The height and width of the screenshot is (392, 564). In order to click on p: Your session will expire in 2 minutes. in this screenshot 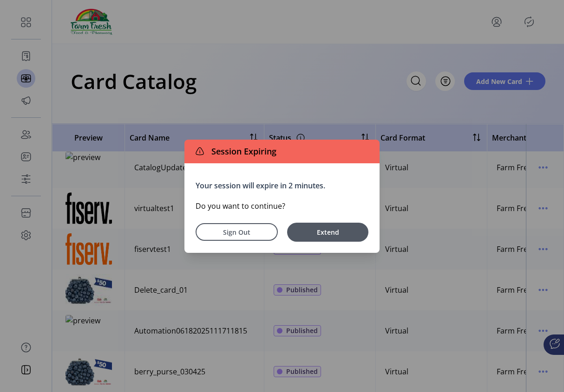, I will do `click(282, 186)`.